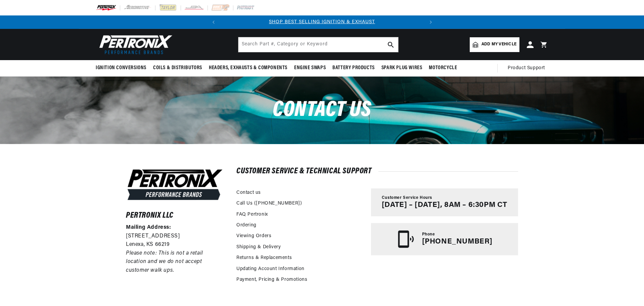 The width and height of the screenshot is (644, 306). I want to click on span: Product Support, so click(526, 68).